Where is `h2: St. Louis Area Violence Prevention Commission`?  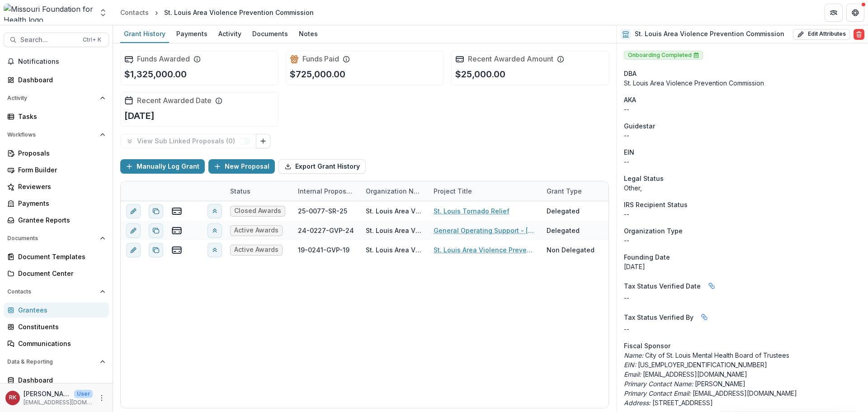
h2: St. Louis Area Violence Prevention Commission is located at coordinates (709, 34).